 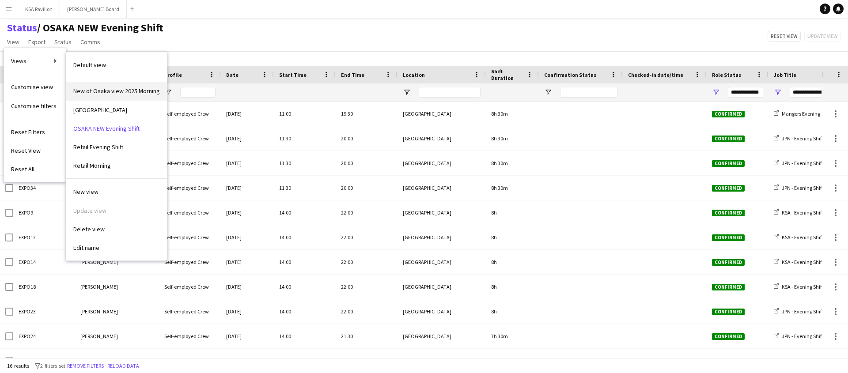 I want to click on span: Reset All, so click(x=23, y=169).